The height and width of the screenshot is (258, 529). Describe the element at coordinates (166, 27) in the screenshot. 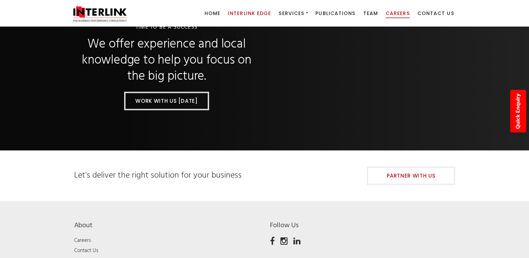

I see `span: TIME TO BE A SUCCESS` at that location.